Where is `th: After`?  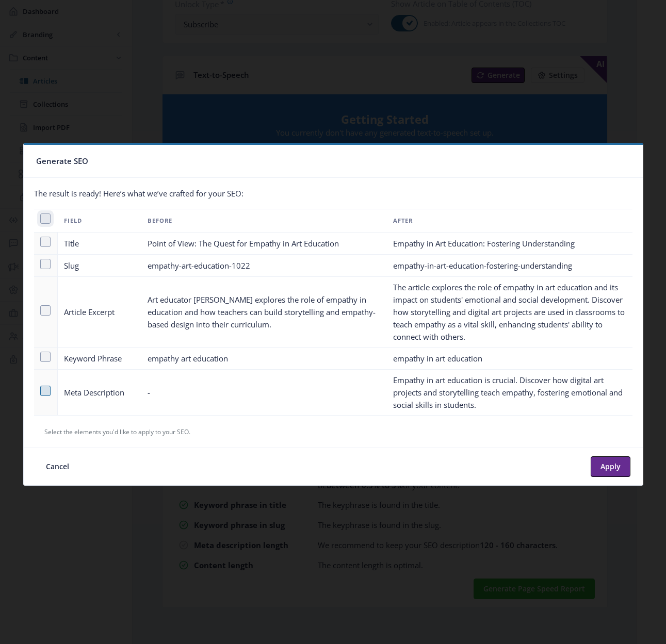 th: After is located at coordinates (509, 221).